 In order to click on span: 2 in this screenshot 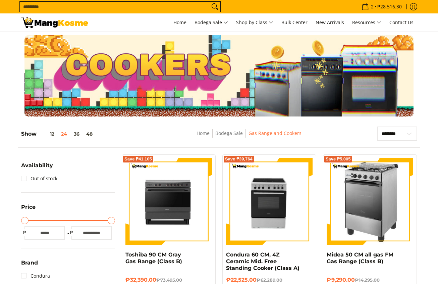, I will do `click(373, 7)`.